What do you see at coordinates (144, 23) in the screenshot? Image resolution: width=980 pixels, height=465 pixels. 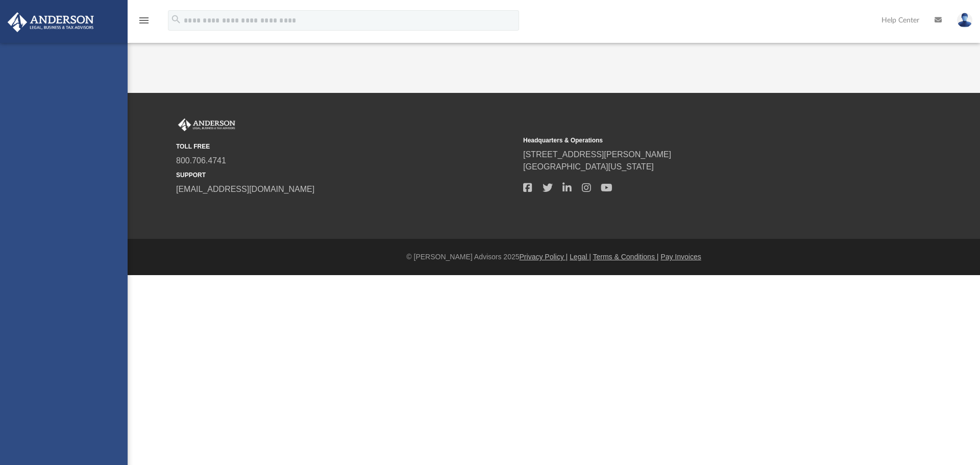 I see `a: menu` at bounding box center [144, 23].